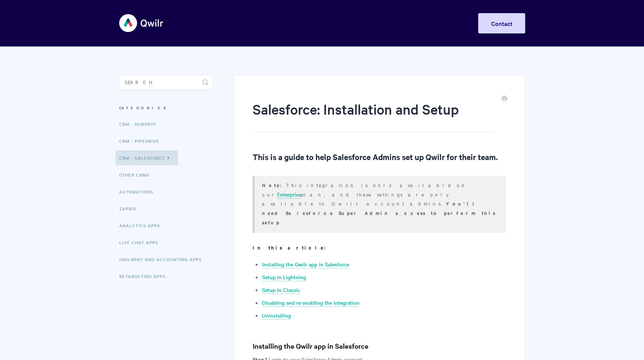 The height and width of the screenshot is (360, 644). I want to click on a: Print this Article, so click(504, 99).